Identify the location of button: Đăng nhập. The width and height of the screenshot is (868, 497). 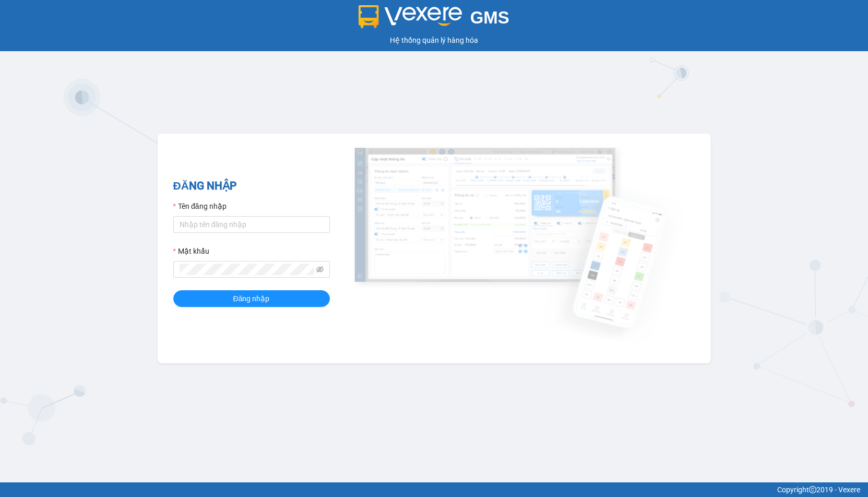
(252, 298).